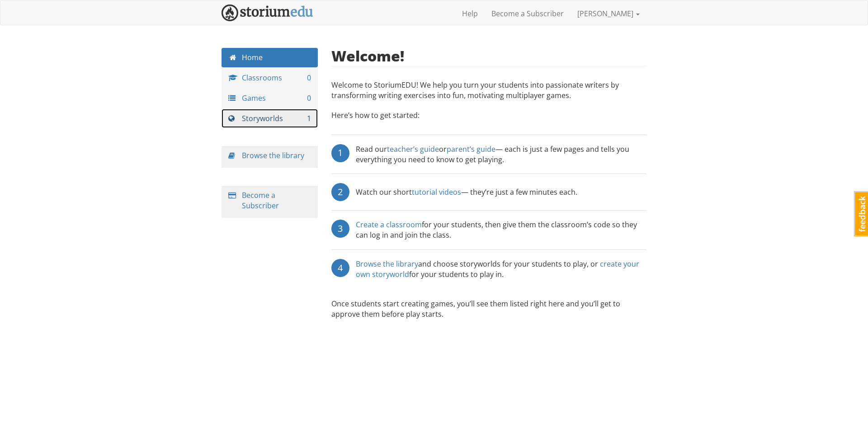 This screenshot has width=868, height=427. Describe the element at coordinates (501, 230) in the screenshot. I see `div: for your students, then give them the classroom’s code so they can log in and join the class.` at that location.